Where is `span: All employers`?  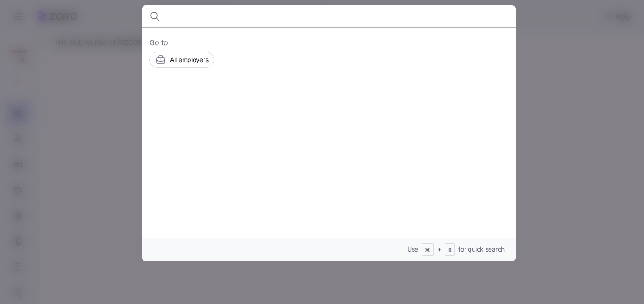
span: All employers is located at coordinates (189, 60).